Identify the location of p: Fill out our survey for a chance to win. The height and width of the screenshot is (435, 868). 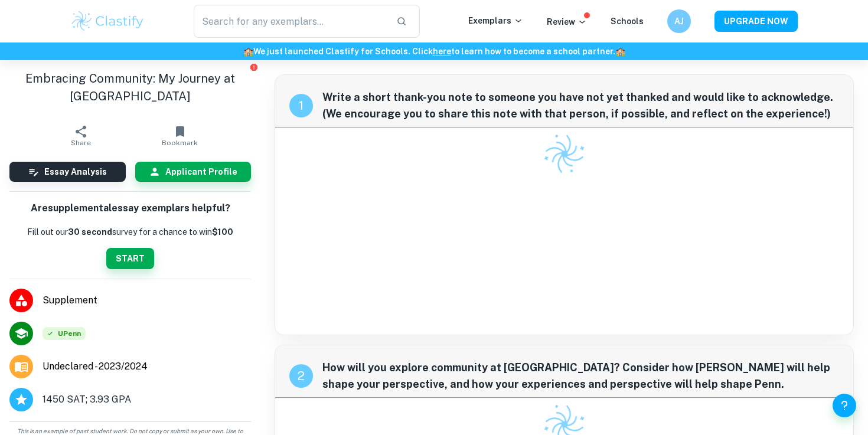
(130, 232).